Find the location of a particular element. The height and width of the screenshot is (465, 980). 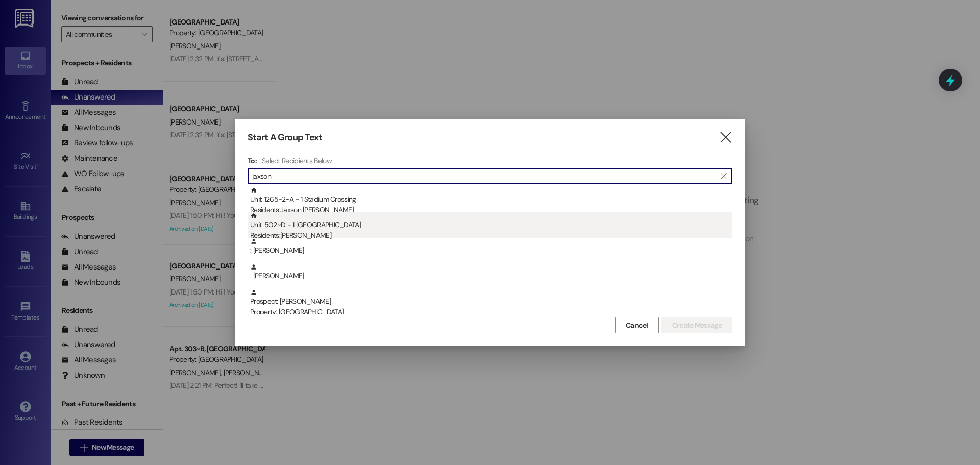

h4: Select Recipients Below is located at coordinates (297, 161).